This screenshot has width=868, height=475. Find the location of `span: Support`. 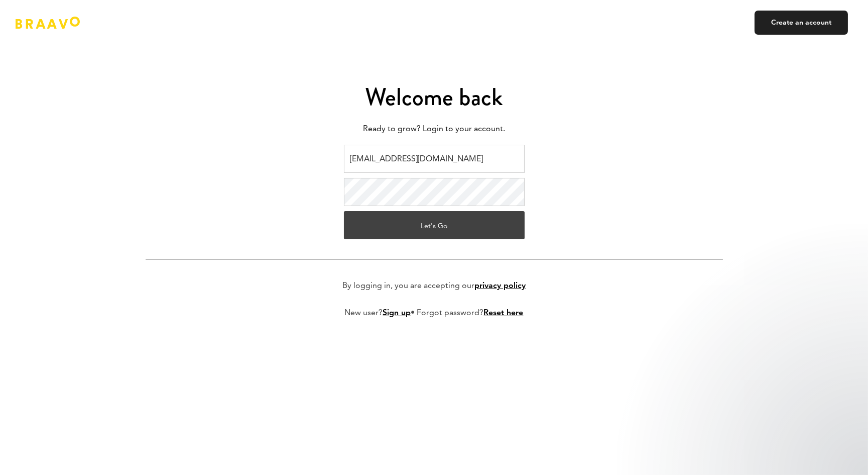

span: Support is located at coordinates (92, 12).